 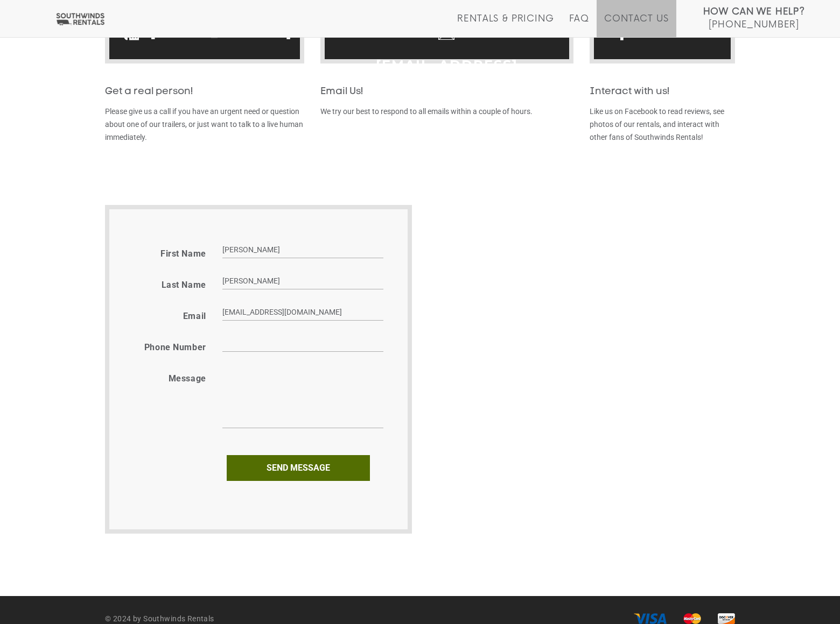 What do you see at coordinates (298, 468) in the screenshot?
I see `input: Send message` at bounding box center [298, 468].